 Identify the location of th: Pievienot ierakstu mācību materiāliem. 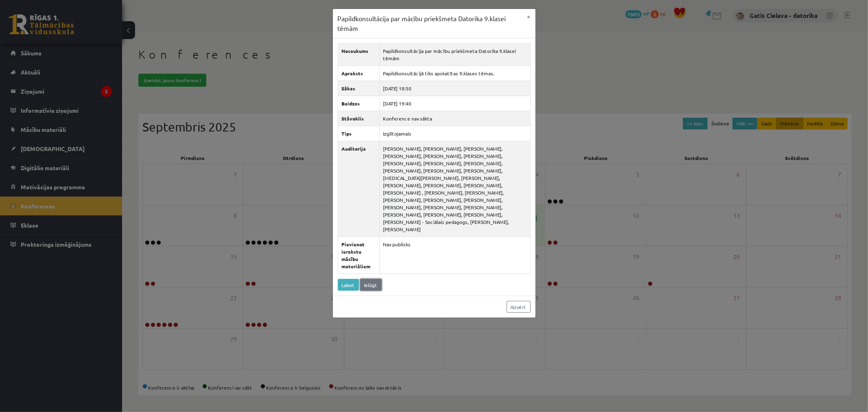
(358, 256).